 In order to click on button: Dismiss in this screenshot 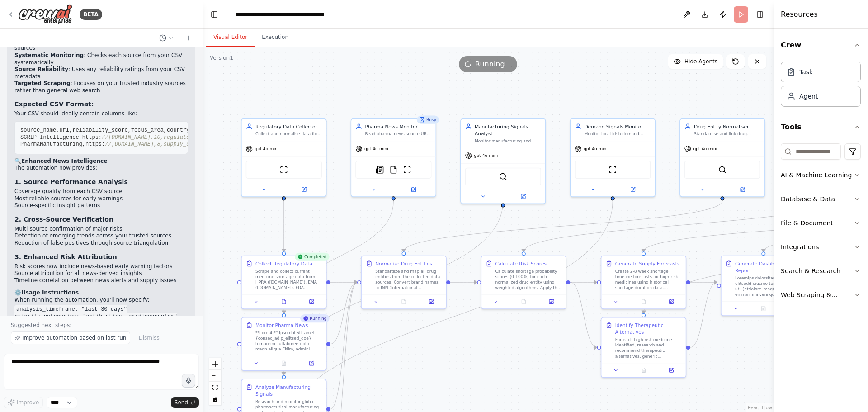, I will do `click(149, 338)`.